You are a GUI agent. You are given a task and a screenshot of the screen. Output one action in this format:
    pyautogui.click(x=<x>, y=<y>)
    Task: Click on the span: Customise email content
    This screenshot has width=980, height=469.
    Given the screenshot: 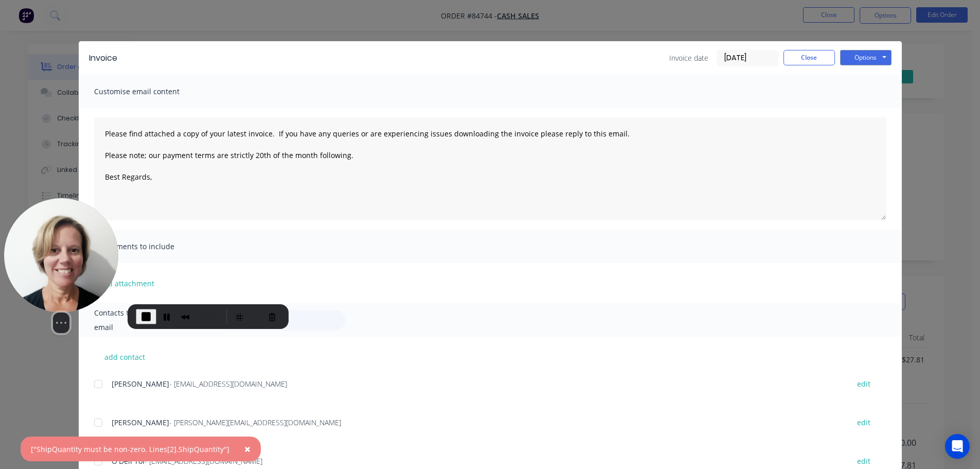 What is the action you would take?
    pyautogui.click(x=151, y=92)
    